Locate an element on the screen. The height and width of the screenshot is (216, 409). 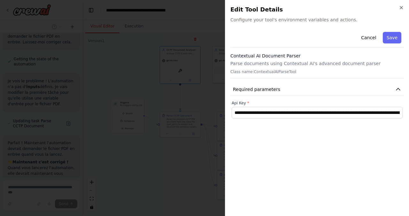
button: Required parameters is located at coordinates (317, 89).